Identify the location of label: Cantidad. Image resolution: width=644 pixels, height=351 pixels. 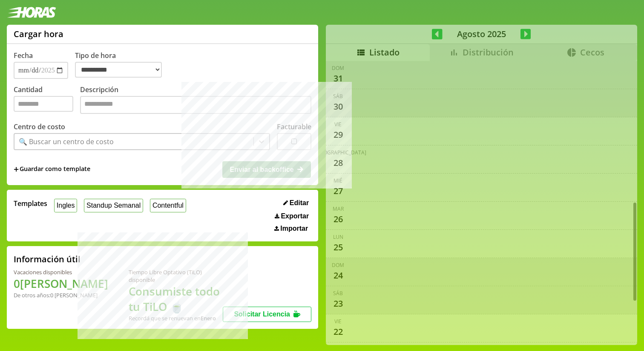
(47, 100).